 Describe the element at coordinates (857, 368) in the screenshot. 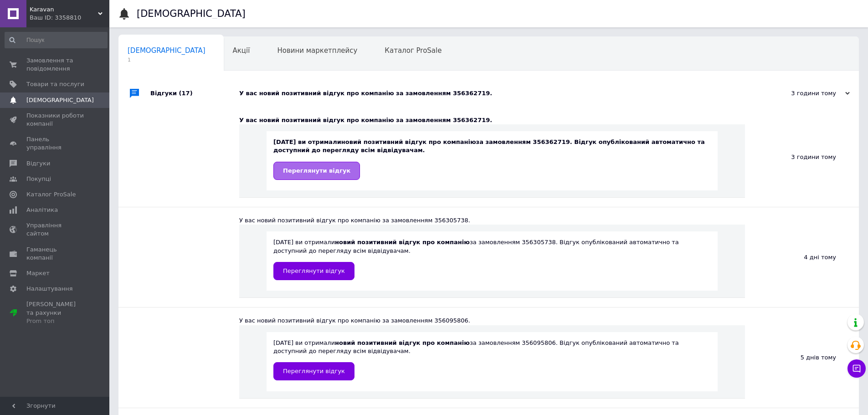

I see `button: Чат з покупцем` at that location.